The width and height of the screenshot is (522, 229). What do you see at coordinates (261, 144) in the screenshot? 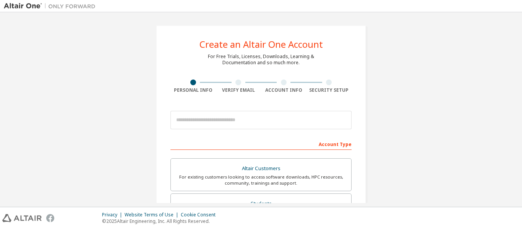
I see `div: Account Type` at bounding box center [261, 144].